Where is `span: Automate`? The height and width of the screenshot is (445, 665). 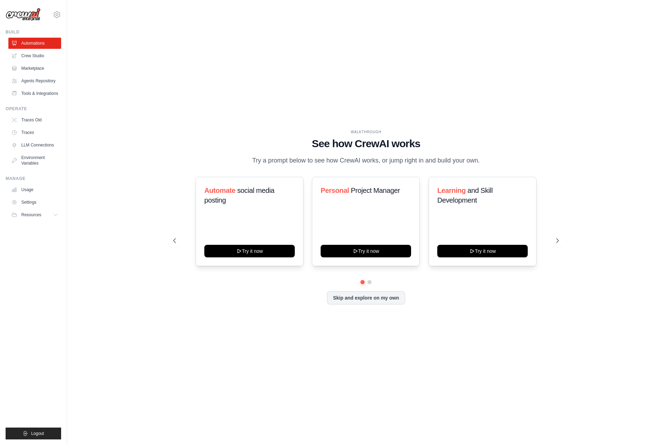
span: Automate is located at coordinates (220, 191).